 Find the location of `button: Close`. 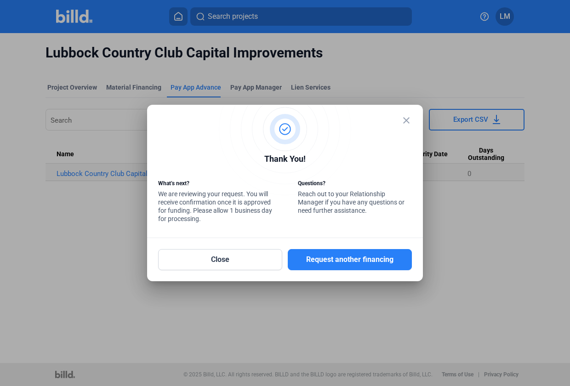

button: Close is located at coordinates (220, 260).